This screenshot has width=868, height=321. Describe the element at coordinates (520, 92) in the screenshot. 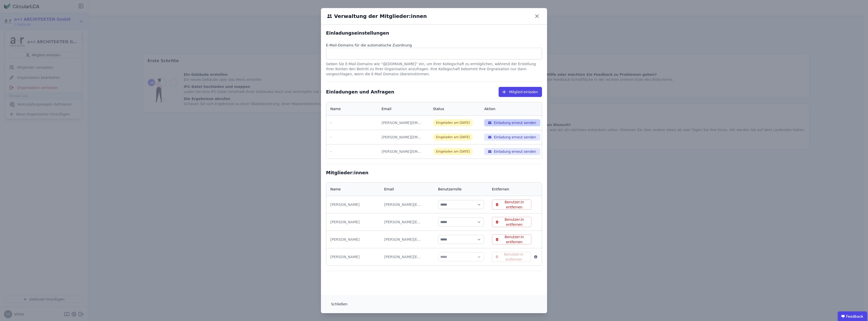

I see `button: Mitglied einladen` at that location.